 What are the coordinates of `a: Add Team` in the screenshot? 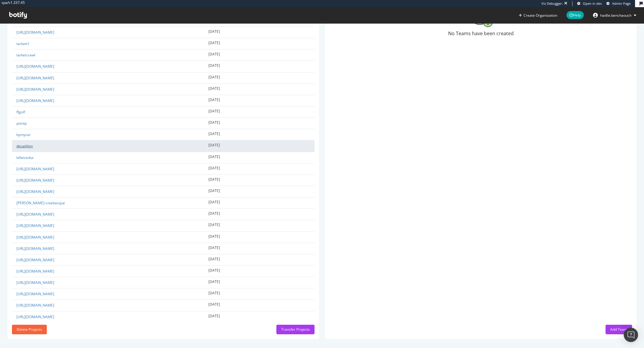 It's located at (619, 329).